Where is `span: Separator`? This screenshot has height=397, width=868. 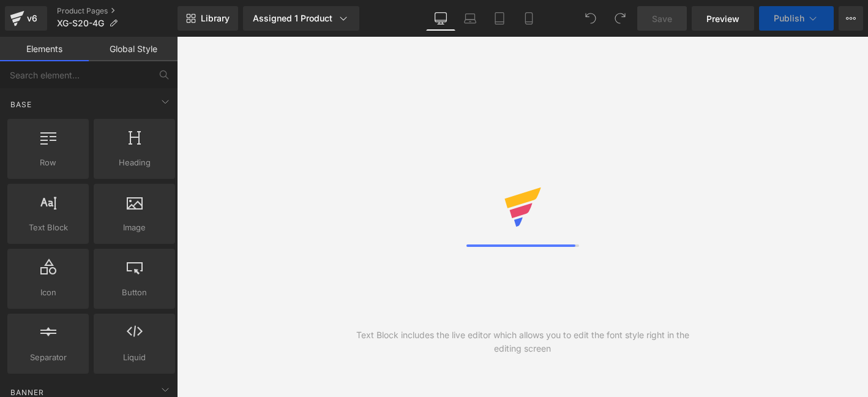
span: Separator is located at coordinates (48, 356).